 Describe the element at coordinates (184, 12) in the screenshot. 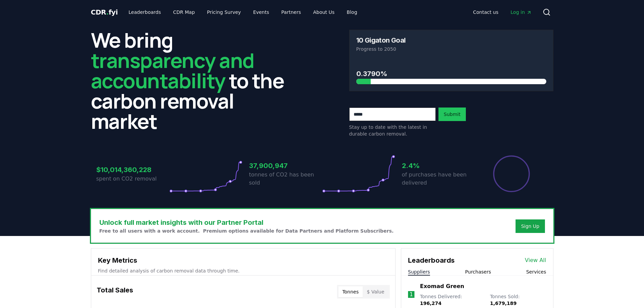

I see `a: CDR Map` at that location.